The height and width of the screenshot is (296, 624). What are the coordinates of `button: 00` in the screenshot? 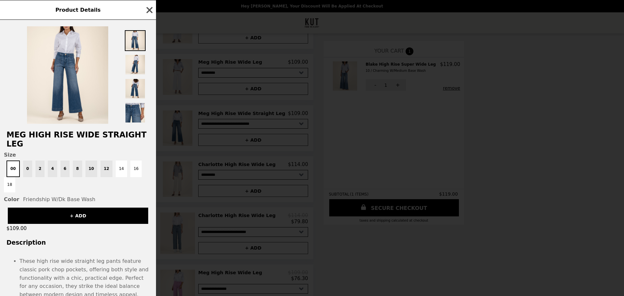 It's located at (13, 169).